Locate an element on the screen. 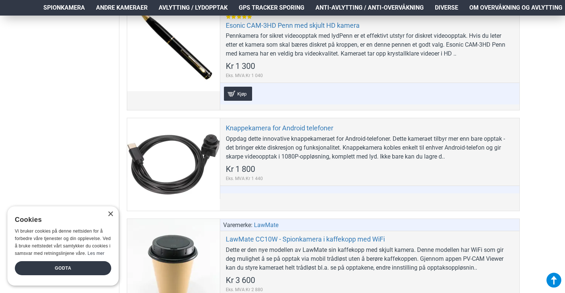  span: Andre kameraer is located at coordinates (122, 8).